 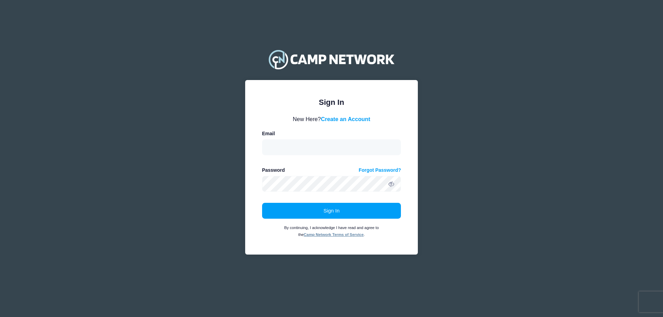 I want to click on a: Create an Account, so click(x=345, y=119).